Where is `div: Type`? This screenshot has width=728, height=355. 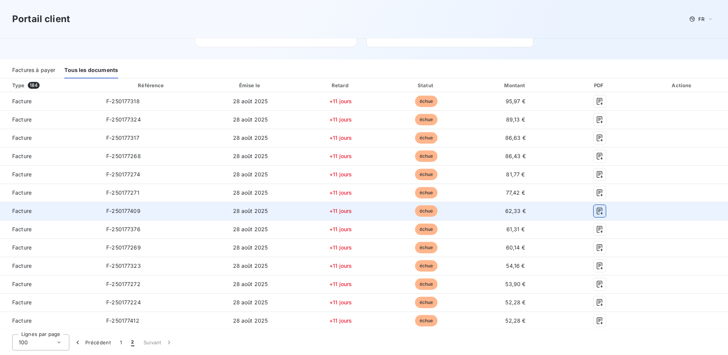
div: Type is located at coordinates (53, 85).